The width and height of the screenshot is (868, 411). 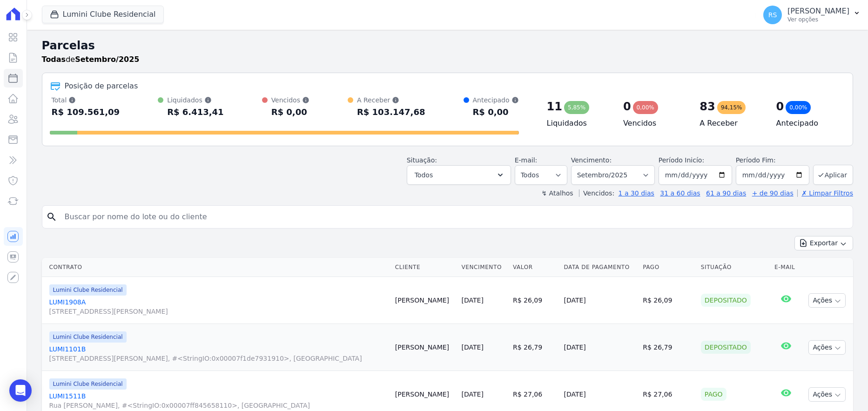 I want to click on span: RS, so click(x=773, y=15).